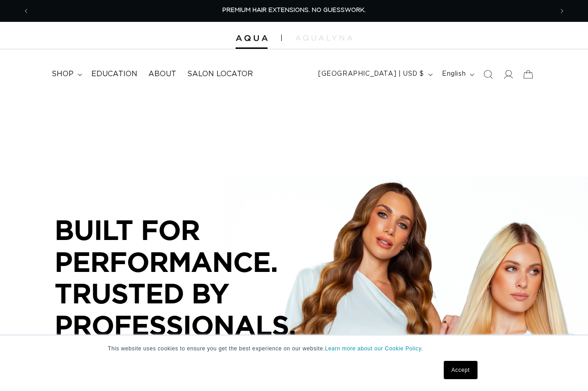  I want to click on span: Education, so click(114, 74).